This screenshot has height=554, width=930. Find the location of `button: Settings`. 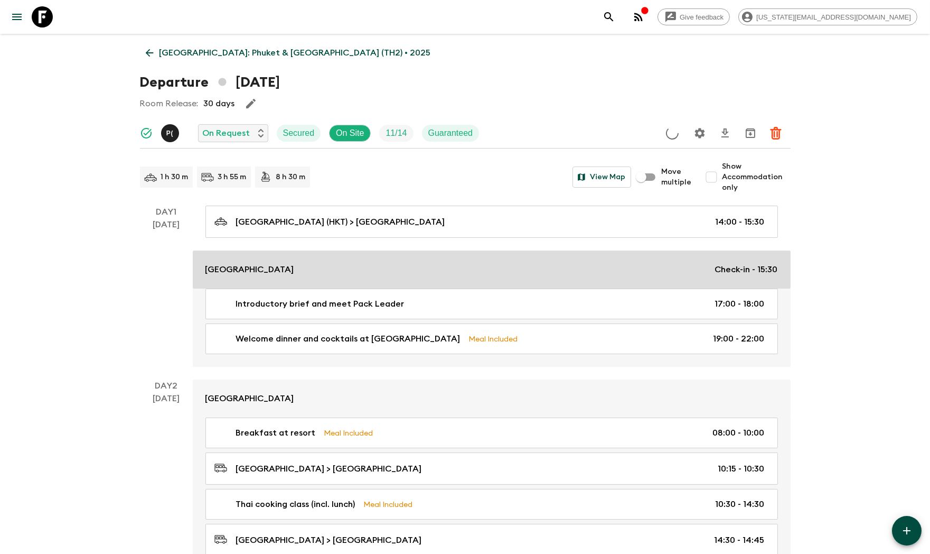

button: Settings is located at coordinates (700, 133).